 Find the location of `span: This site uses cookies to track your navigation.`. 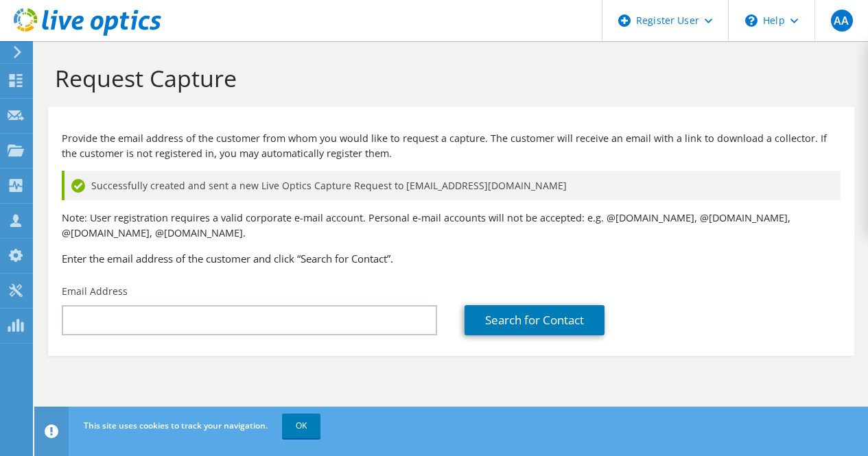

span: This site uses cookies to track your navigation. is located at coordinates (176, 425).